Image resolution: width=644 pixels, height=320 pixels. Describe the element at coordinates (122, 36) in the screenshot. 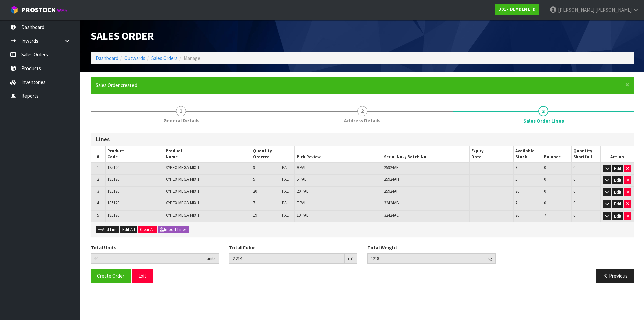

I see `span: Sales Order` at that location.